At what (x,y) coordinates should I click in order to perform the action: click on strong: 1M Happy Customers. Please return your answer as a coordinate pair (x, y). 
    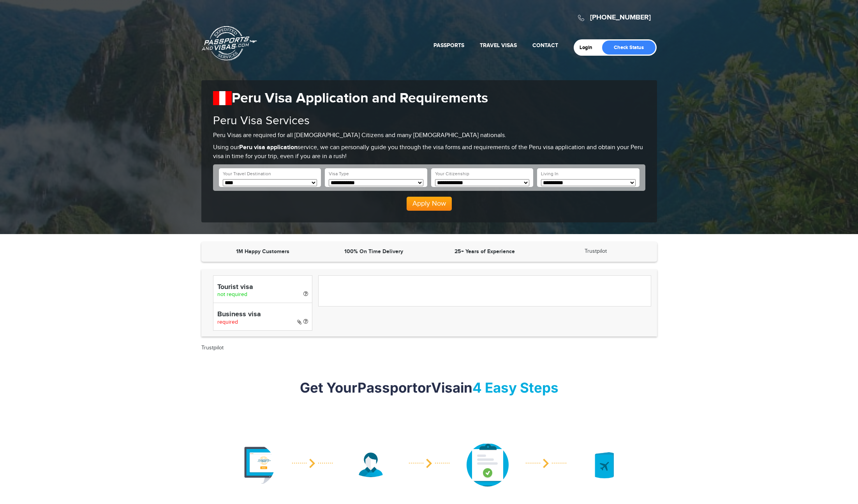
    Looking at the image, I should click on (262, 251).